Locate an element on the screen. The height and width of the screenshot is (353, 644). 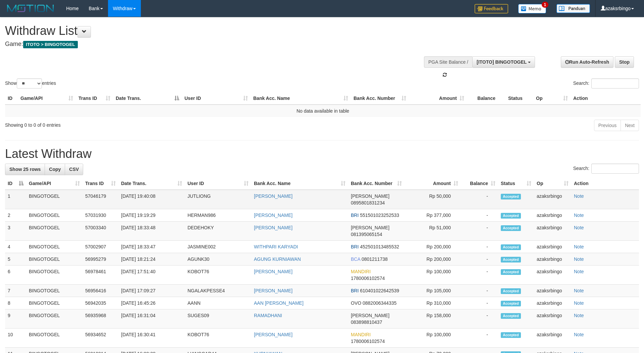
th: Action is located at coordinates (605, 98).